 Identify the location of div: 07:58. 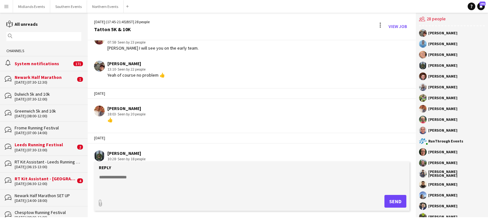
(153, 42).